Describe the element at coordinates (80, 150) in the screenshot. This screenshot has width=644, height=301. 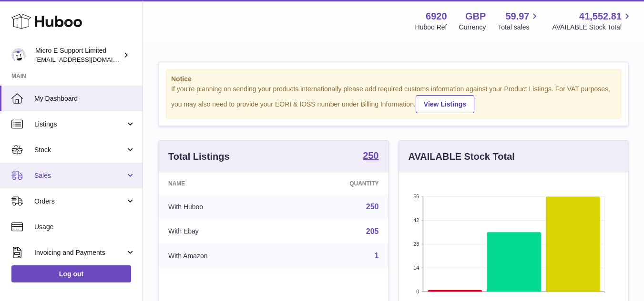
I see `span: Stock` at that location.